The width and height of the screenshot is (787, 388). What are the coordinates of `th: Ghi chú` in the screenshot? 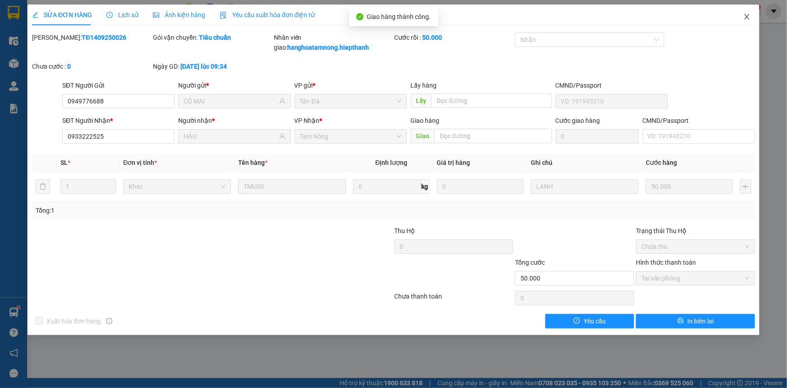 It's located at (585, 162).